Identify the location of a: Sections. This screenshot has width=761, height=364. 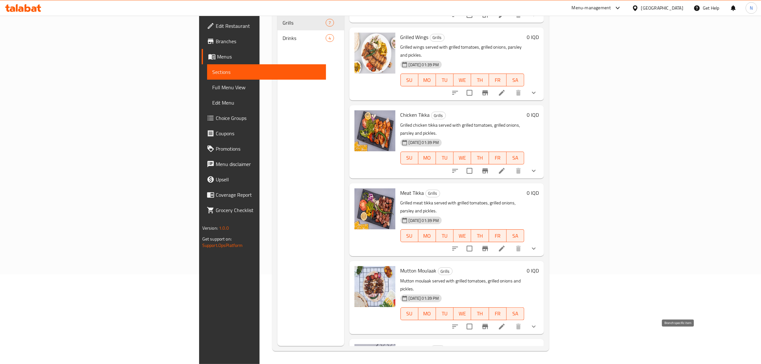
(267, 72).